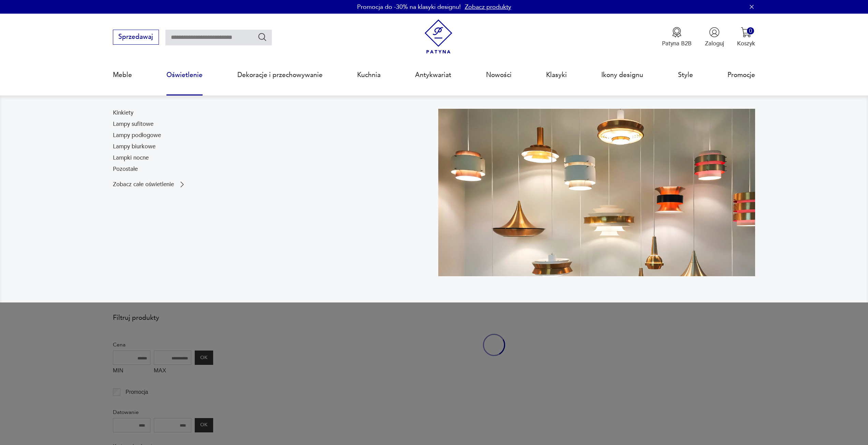  What do you see at coordinates (134, 147) in the screenshot?
I see `a: Lampy biurkowe` at bounding box center [134, 147].